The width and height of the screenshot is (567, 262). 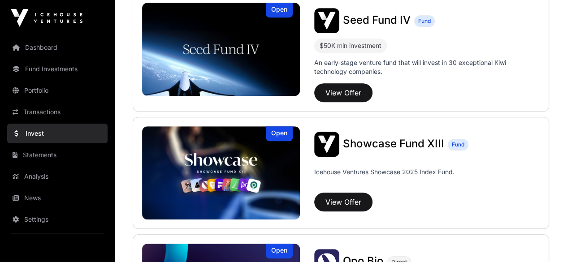 What do you see at coordinates (351, 46) in the screenshot?
I see `div: $50K min investment` at bounding box center [351, 46].